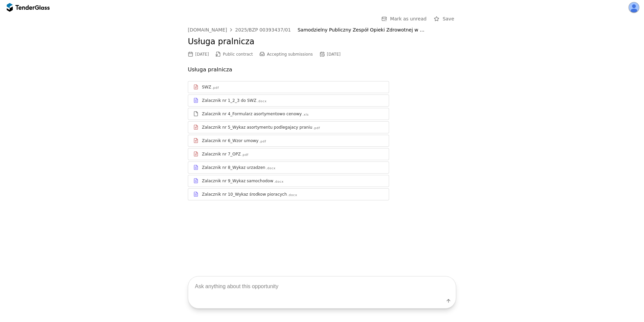 The width and height of the screenshot is (644, 322). Describe the element at coordinates (322, 42) in the screenshot. I see `h2: Usługa pralnicza` at that location.